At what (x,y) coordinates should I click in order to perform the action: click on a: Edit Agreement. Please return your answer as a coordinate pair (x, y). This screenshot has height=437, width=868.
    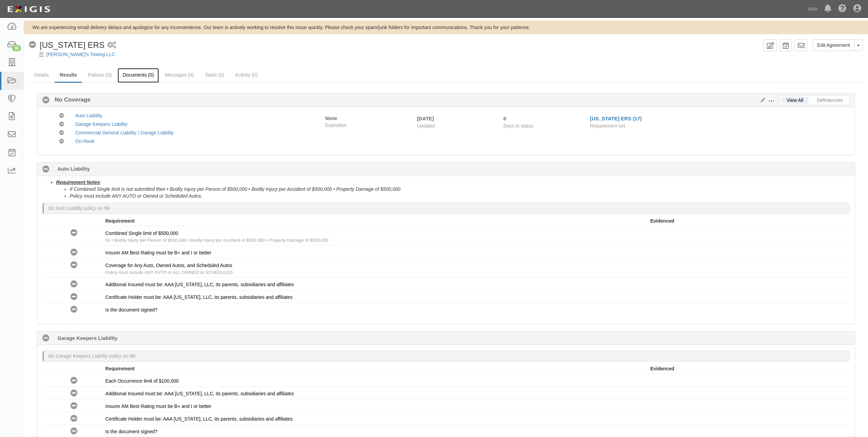
    Looking at the image, I should click on (834, 45).